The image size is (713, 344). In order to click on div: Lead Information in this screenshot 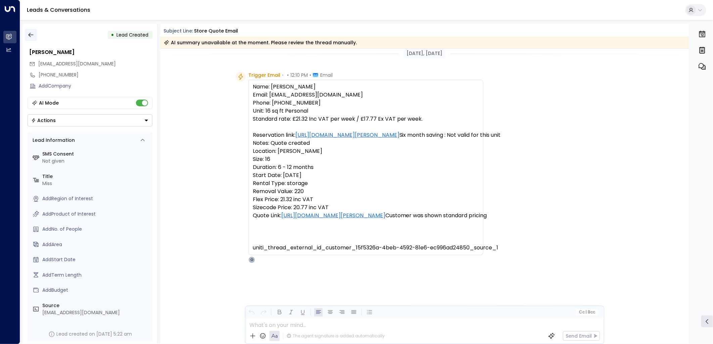, I will do `click(53, 140)`.